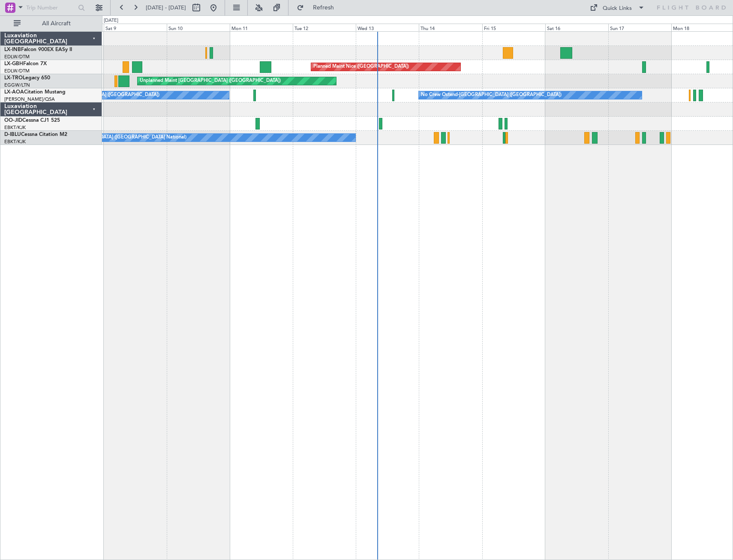  What do you see at coordinates (35, 92) in the screenshot?
I see `a: LX-AOACitation Mustang` at bounding box center [35, 92].